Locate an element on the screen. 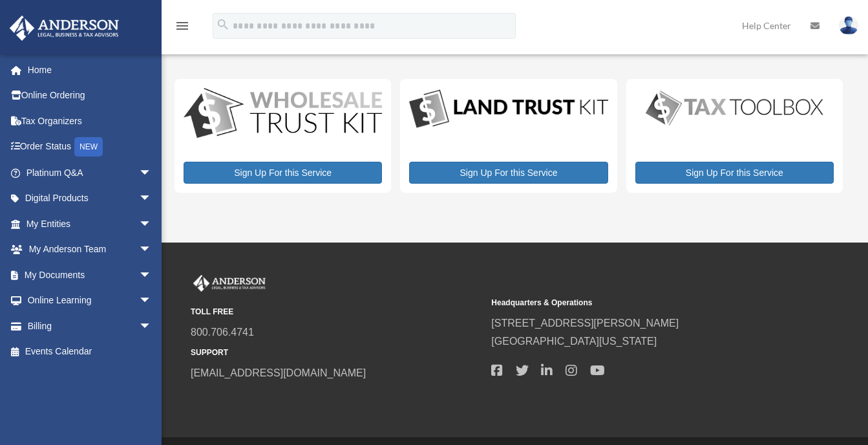 The height and width of the screenshot is (445, 868). small: TOLL FREE is located at coordinates (336, 311).